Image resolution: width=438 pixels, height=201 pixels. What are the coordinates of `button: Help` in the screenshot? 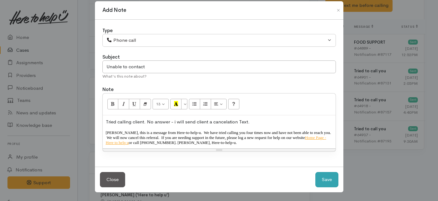 It's located at (234, 104).